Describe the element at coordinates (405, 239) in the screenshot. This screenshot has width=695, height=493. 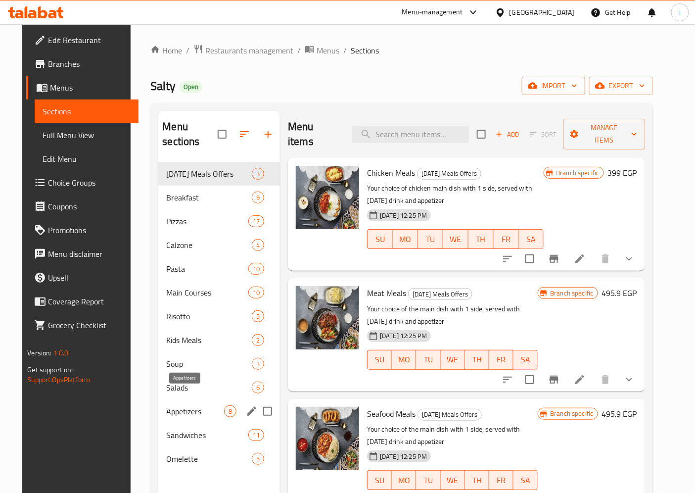
I see `button: MO` at that location.